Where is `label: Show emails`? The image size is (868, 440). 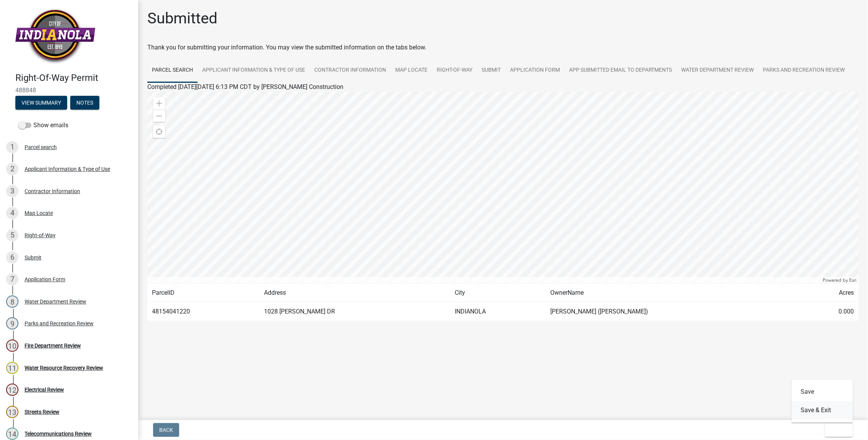
label: Show emails is located at coordinates (43, 125).